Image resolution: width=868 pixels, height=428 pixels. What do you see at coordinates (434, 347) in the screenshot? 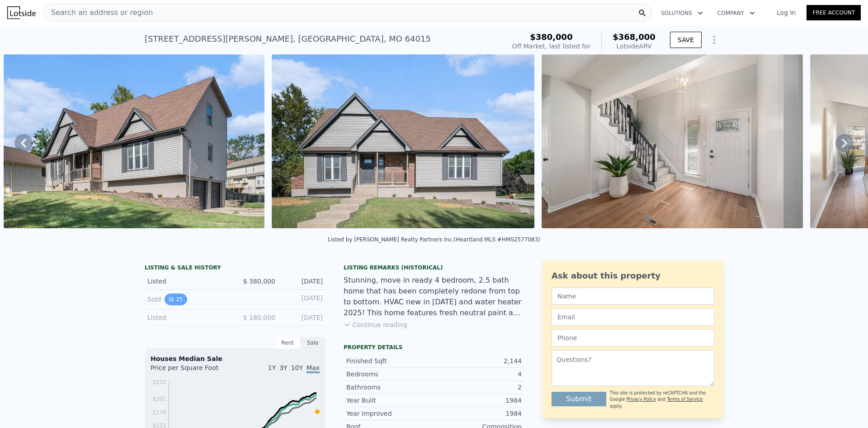
I see `div: Property details` at bounding box center [434, 347].